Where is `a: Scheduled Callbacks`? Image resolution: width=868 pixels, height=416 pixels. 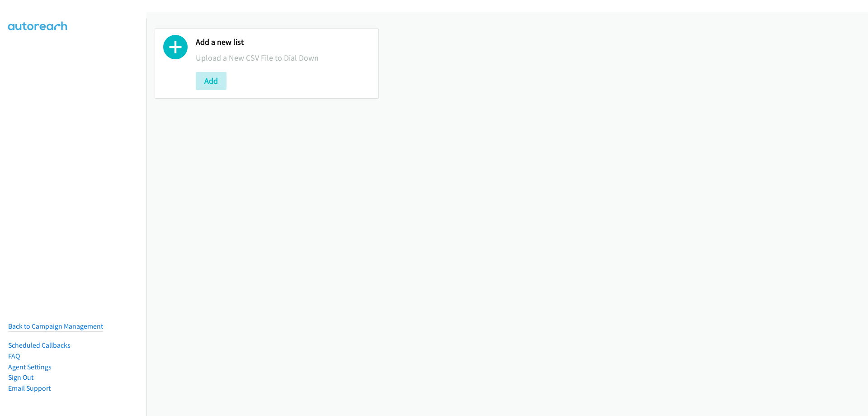
a: Scheduled Callbacks is located at coordinates (39, 345).